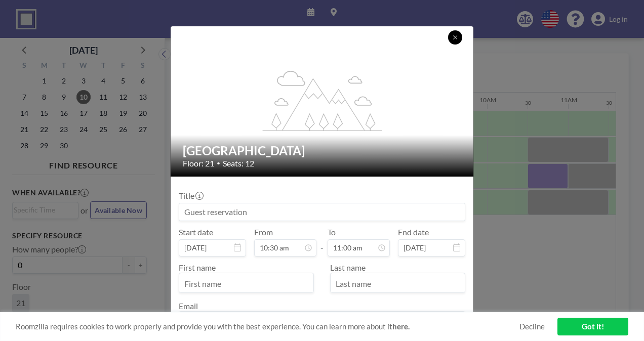 This screenshot has width=644, height=341. What do you see at coordinates (239, 163) in the screenshot?
I see `span: Seats: 12` at bounding box center [239, 163].